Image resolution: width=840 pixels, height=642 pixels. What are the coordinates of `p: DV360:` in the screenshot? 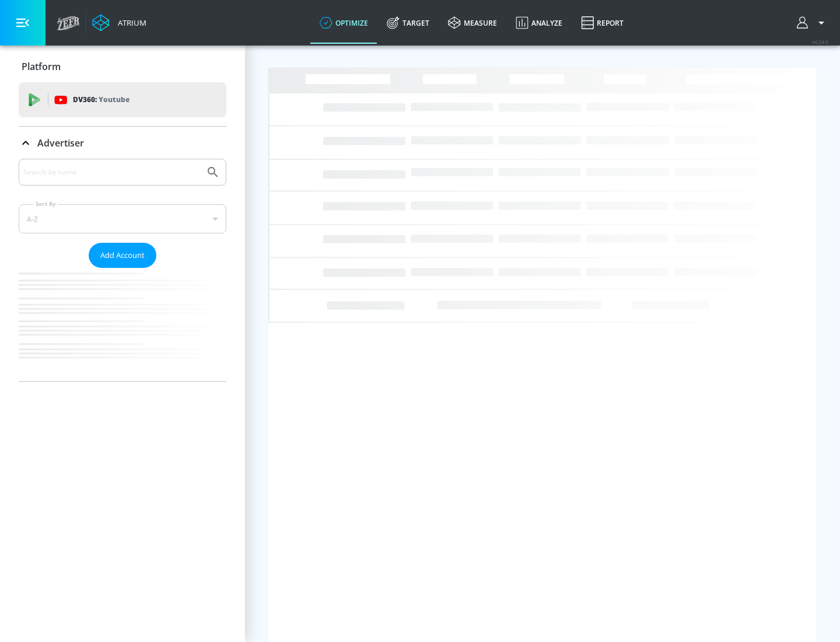 It's located at (101, 100).